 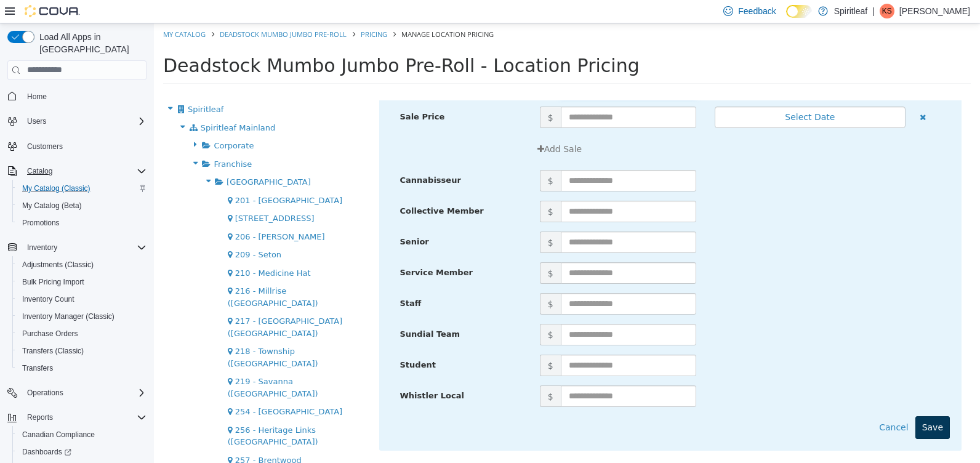 What do you see at coordinates (851, 11) in the screenshot?
I see `p: Spiritleaf` at bounding box center [851, 11].